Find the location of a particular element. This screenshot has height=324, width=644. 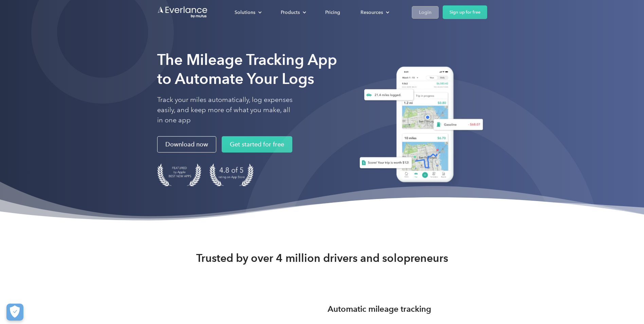

a: Go to homepage is located at coordinates (183, 12).